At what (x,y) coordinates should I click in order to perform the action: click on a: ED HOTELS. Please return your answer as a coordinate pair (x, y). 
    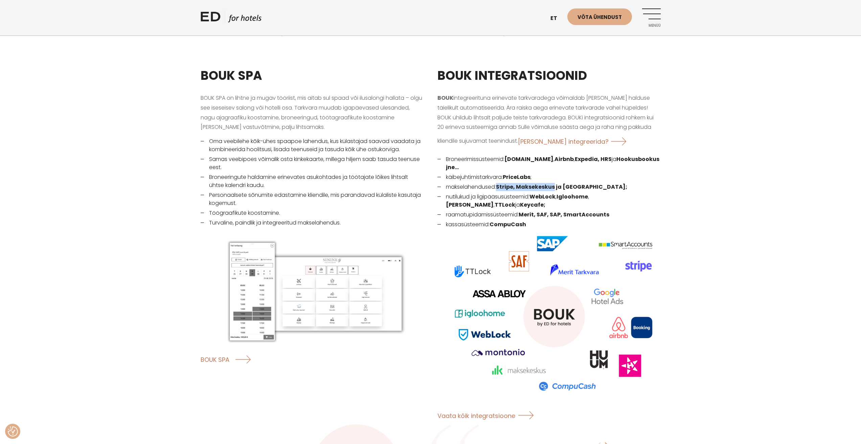
    Looking at the image, I should click on (231, 19).